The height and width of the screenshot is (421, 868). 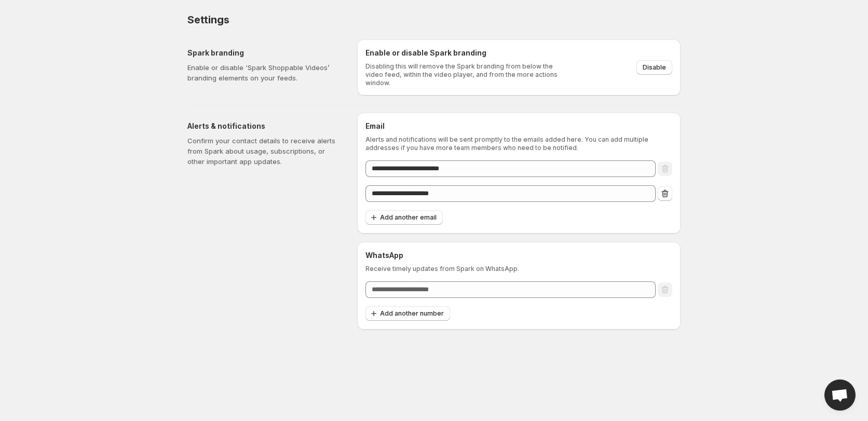 I want to click on p: Confirm your contact details to receive alerts from Spark about usage, subscriptions, or other im..., so click(x=264, y=151).